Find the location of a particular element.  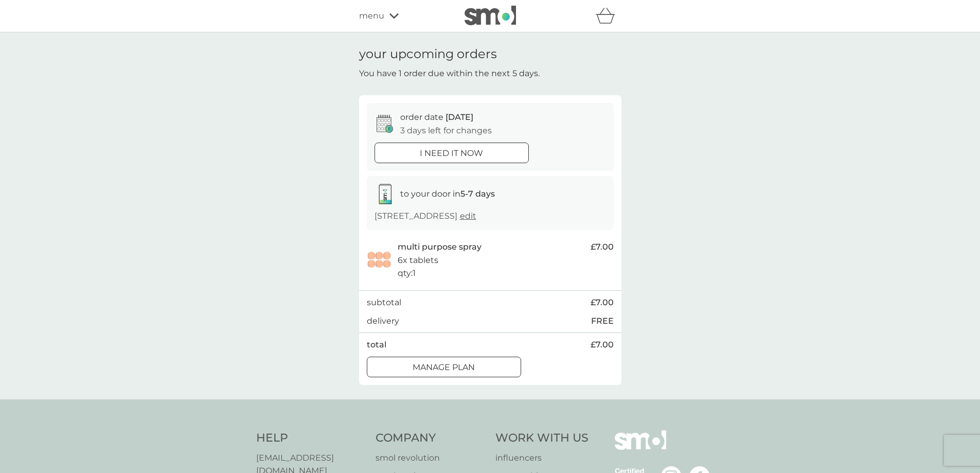

p: subtotal is located at coordinates (384, 302).